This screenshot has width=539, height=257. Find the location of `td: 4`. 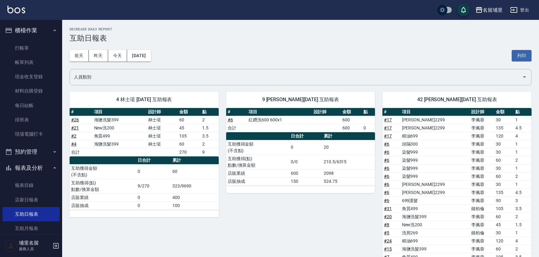

td: 4 is located at coordinates (522, 241).